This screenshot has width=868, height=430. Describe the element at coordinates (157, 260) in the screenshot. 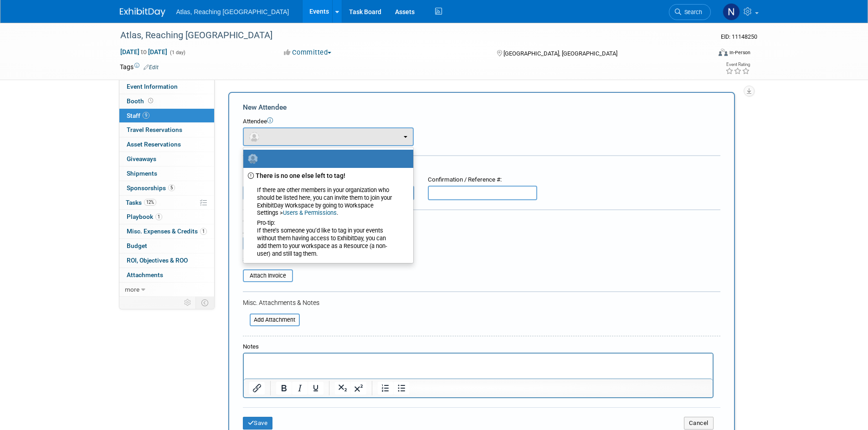

I see `span: ROI, Objectives & ROO` at that location.